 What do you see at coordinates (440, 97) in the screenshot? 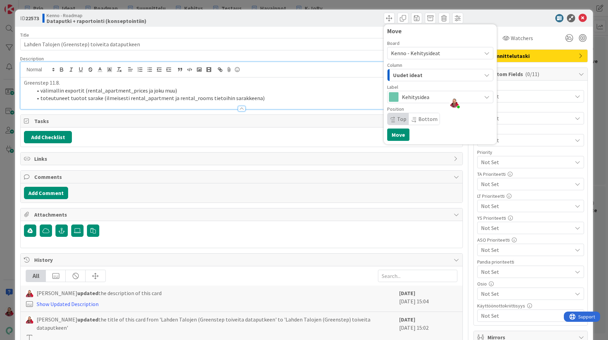
I see `span: Kehitysidea` at bounding box center [440, 97].